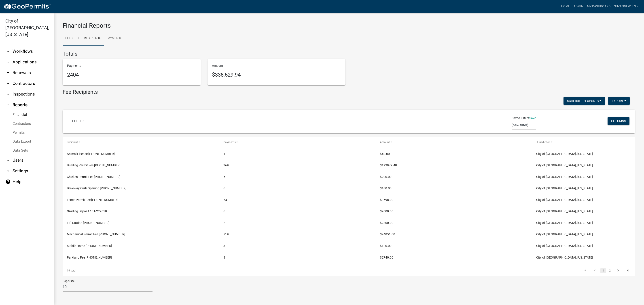 Image resolution: width=644 pixels, height=305 pixels. I want to click on span: Grading Deposit 101-229010, so click(87, 211).